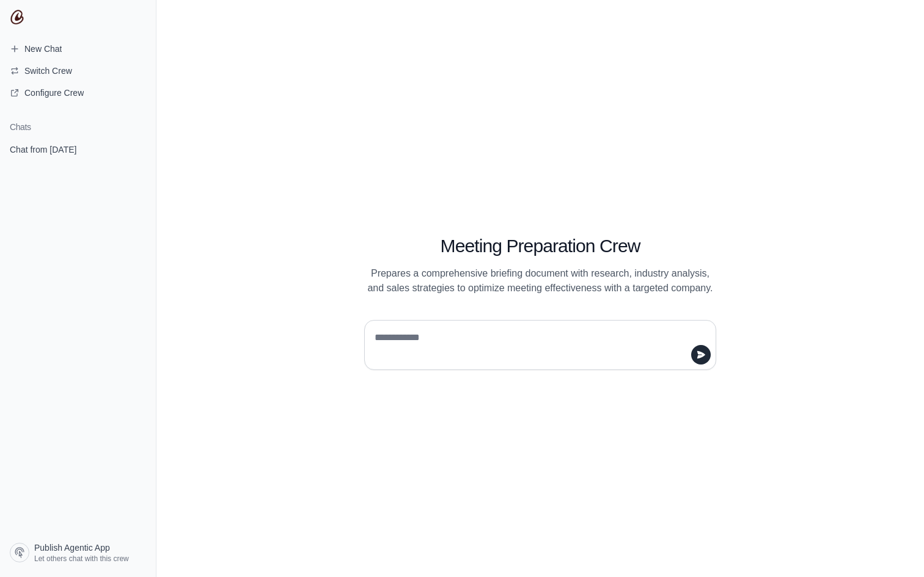 The width and height of the screenshot is (924, 577). I want to click on a: Configure Crew, so click(78, 93).